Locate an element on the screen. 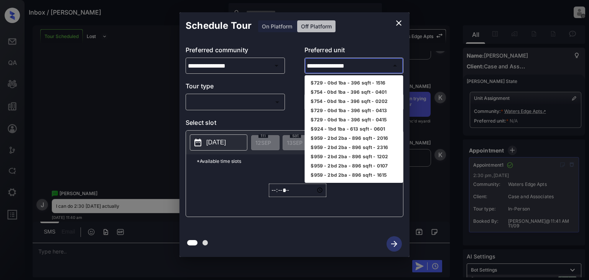 This screenshot has height=280, width=589. li: $959 - 2bd 2ba - 896 sqft - 1202 is located at coordinates (354, 156).